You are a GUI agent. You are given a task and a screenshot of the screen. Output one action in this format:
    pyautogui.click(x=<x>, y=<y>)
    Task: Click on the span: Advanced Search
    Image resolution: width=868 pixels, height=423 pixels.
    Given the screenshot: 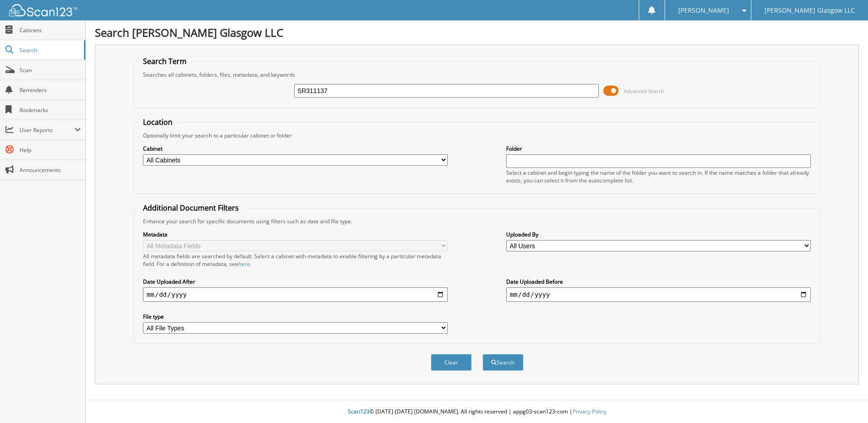 What is the action you would take?
    pyautogui.click(x=643, y=91)
    